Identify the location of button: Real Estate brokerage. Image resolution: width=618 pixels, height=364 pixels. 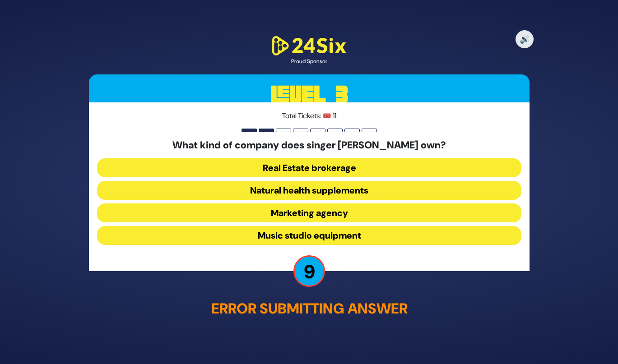
(309, 168).